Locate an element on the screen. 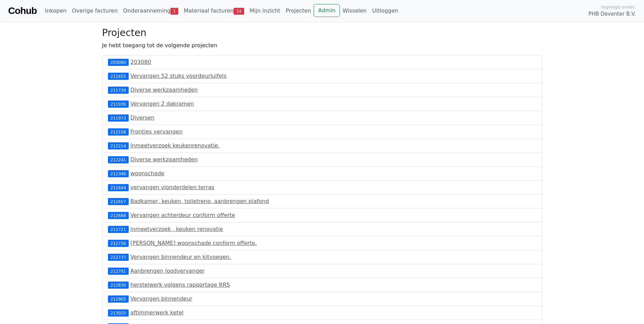  a: Inmeetverzoek keukenrenovatie. is located at coordinates (175, 146).